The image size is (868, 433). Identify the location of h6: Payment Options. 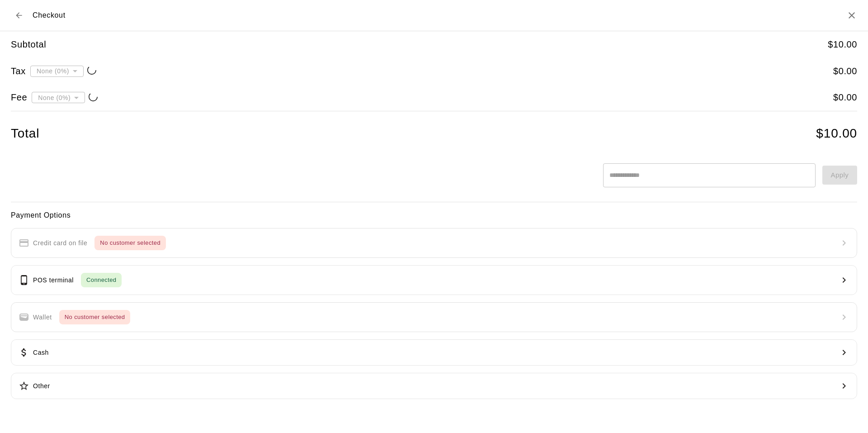
(434, 215).